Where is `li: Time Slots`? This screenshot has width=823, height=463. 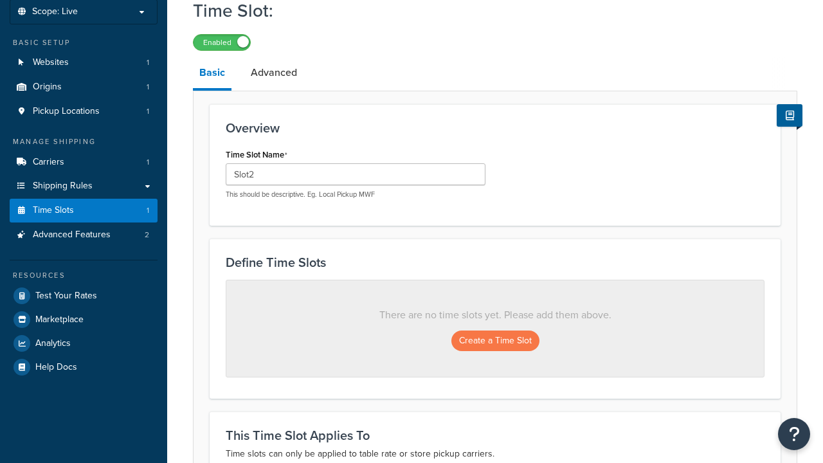
li: Time Slots is located at coordinates (84, 210).